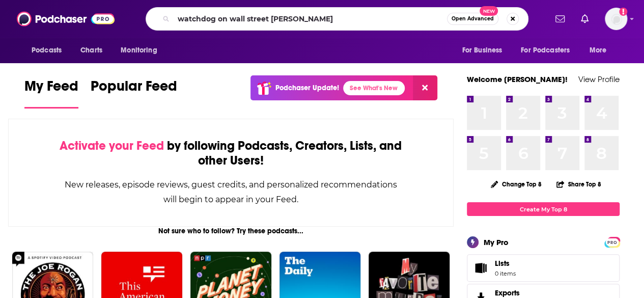  Describe the element at coordinates (231, 231) in the screenshot. I see `div: Not sure who to follow? Try these podcasts...` at that location.